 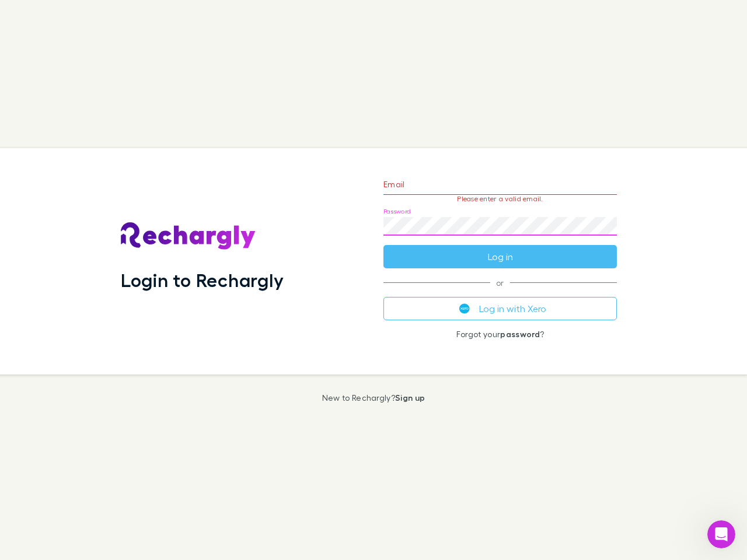 What do you see at coordinates (202, 280) in the screenshot?
I see `h1: Login to Rechargly` at bounding box center [202, 280].